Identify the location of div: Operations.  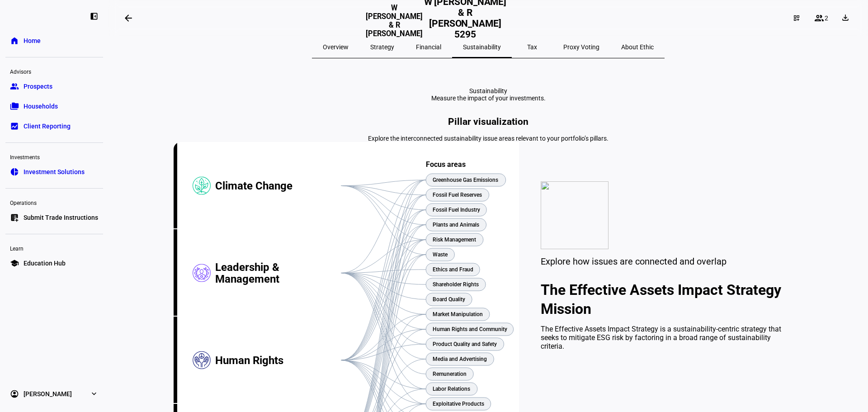
(54, 203).